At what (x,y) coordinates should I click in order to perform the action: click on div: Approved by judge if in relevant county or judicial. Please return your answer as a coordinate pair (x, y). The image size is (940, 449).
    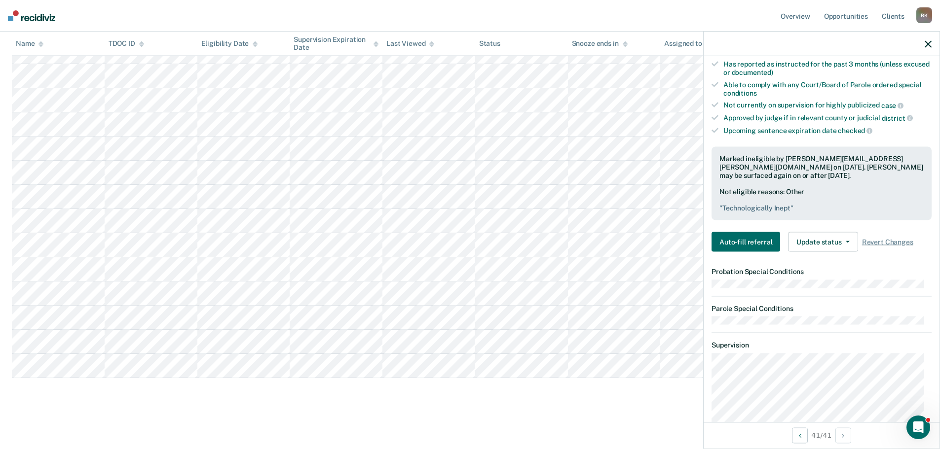
    Looking at the image, I should click on (827, 118).